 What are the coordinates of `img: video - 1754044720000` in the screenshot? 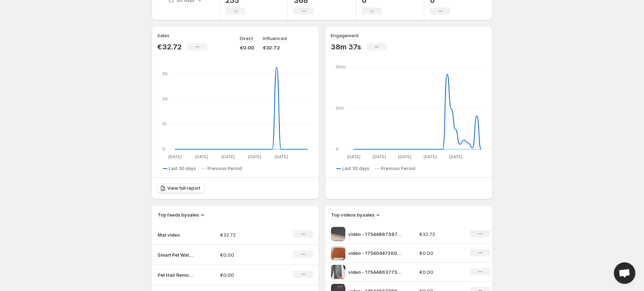 It's located at (338, 254).